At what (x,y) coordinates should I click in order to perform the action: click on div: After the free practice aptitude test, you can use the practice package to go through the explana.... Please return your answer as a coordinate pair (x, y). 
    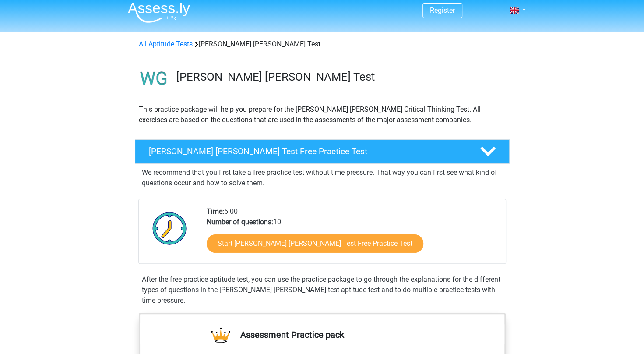
    Looking at the image, I should click on (322, 290).